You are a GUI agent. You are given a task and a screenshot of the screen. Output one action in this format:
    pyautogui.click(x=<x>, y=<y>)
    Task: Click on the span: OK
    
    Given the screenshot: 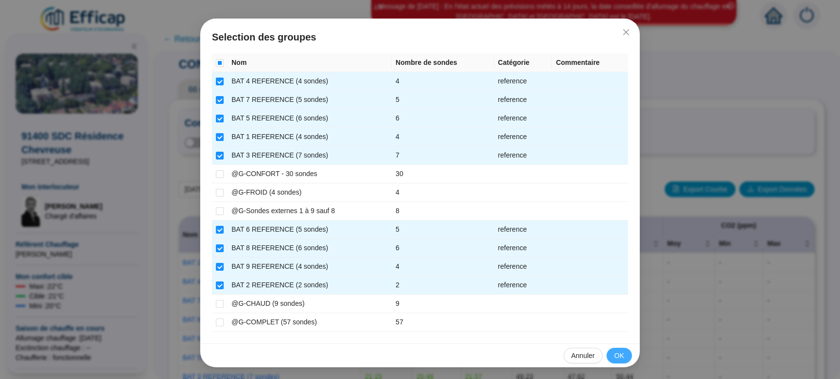 What is the action you would take?
    pyautogui.click(x=619, y=356)
    